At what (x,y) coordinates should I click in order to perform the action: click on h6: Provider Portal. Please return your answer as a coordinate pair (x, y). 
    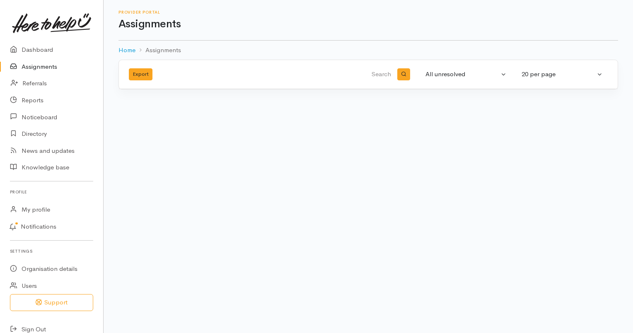
    Looking at the image, I should click on (368, 12).